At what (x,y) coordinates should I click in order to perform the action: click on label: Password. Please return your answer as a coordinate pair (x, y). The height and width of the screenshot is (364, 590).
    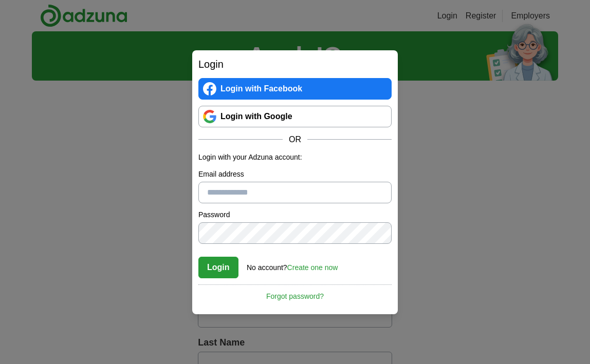
    Looking at the image, I should click on (295, 214).